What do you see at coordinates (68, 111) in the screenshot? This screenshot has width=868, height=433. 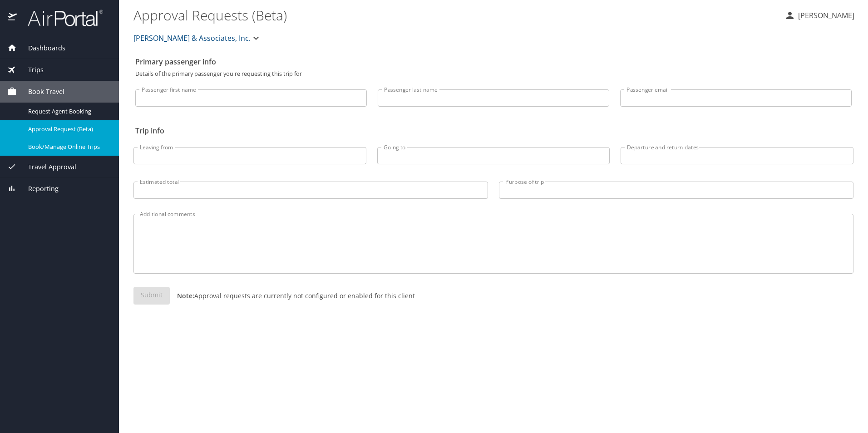 I see `span: Request Agent Booking` at bounding box center [68, 111].